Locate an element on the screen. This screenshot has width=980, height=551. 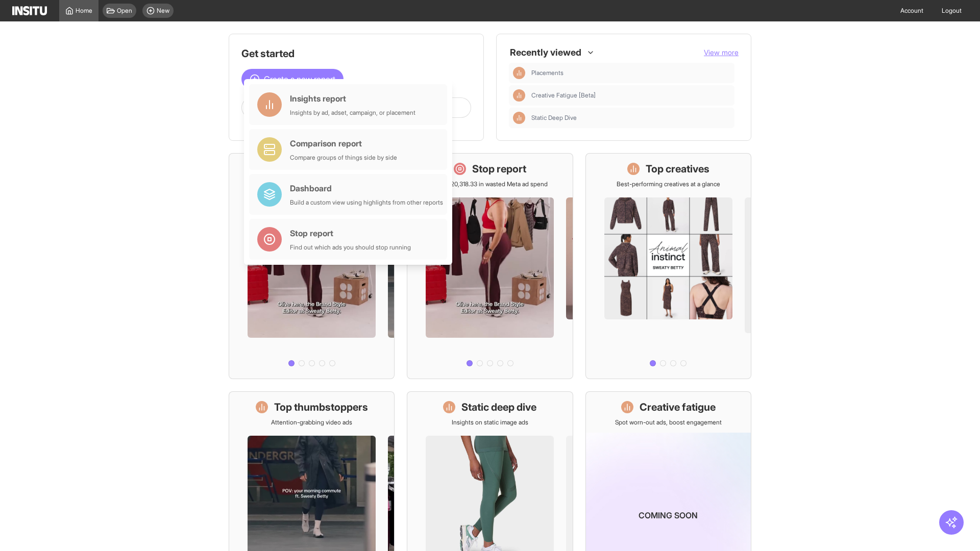
div: Comparison report is located at coordinates (343, 144).